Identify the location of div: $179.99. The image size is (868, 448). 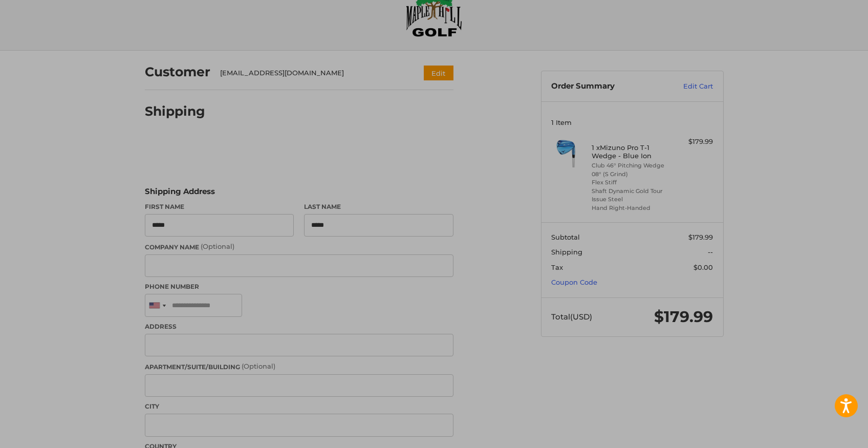
(693, 142).